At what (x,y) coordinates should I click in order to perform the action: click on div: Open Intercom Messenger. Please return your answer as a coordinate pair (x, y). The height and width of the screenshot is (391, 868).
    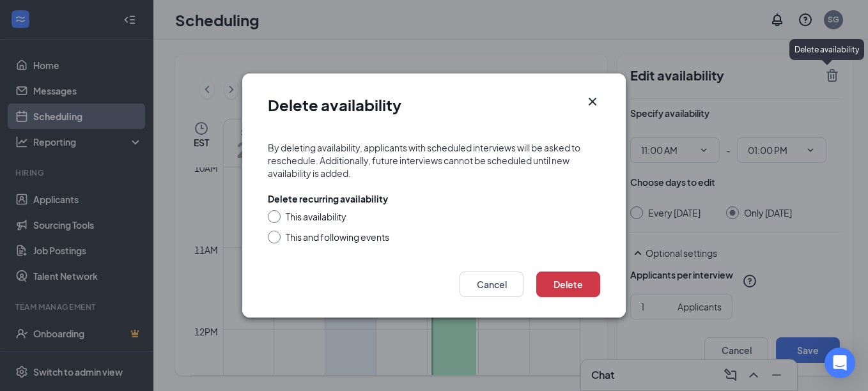
    Looking at the image, I should click on (840, 364).